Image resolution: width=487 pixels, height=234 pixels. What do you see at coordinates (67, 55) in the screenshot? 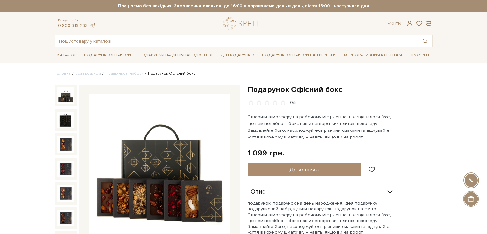
I see `a: Каталог` at bounding box center [67, 55].